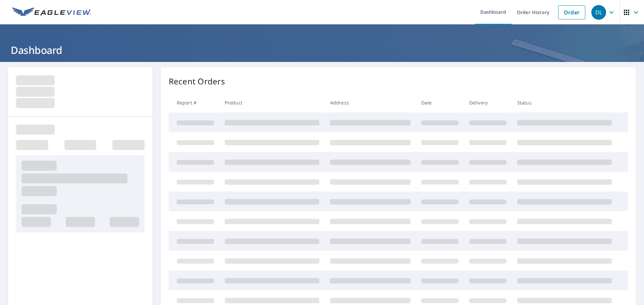 Image resolution: width=644 pixels, height=305 pixels. Describe the element at coordinates (197, 81) in the screenshot. I see `p: Recent Orders` at that location.